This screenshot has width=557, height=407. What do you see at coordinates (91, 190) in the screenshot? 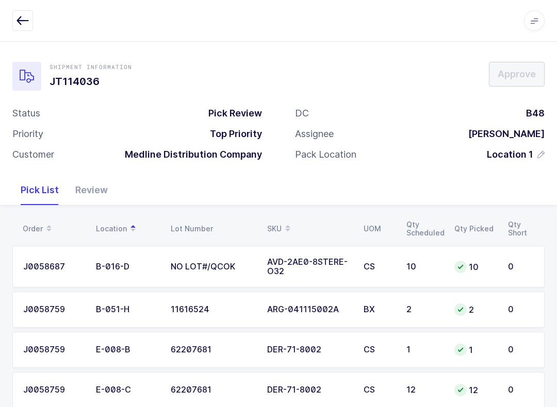
I see `div: Review` at bounding box center [91, 190].